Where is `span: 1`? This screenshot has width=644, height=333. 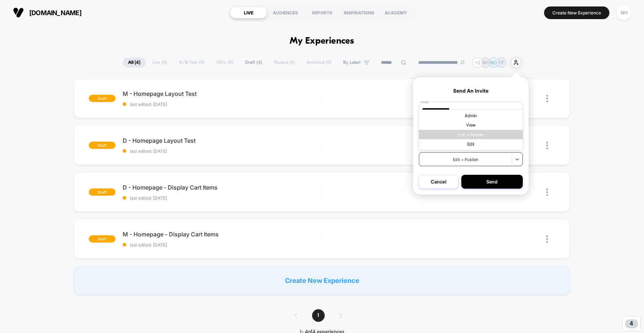 span: 1 is located at coordinates (318, 315).